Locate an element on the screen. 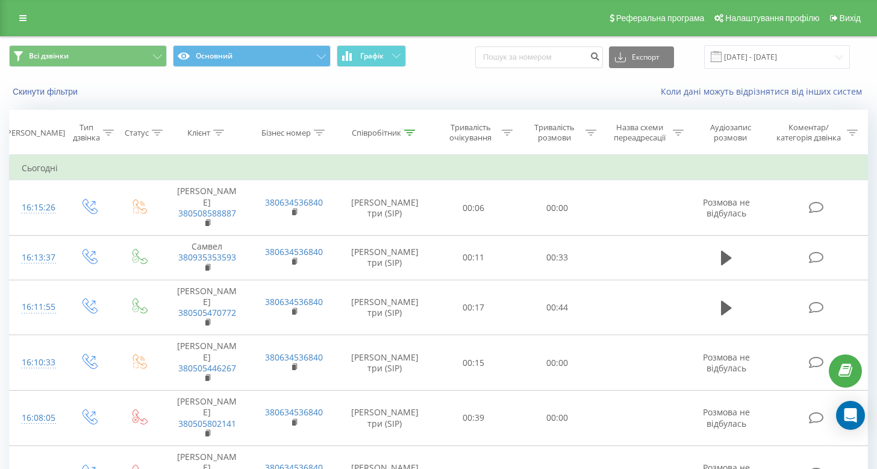 The width and height of the screenshot is (877, 469). td: 00:33 is located at coordinates (557, 258).